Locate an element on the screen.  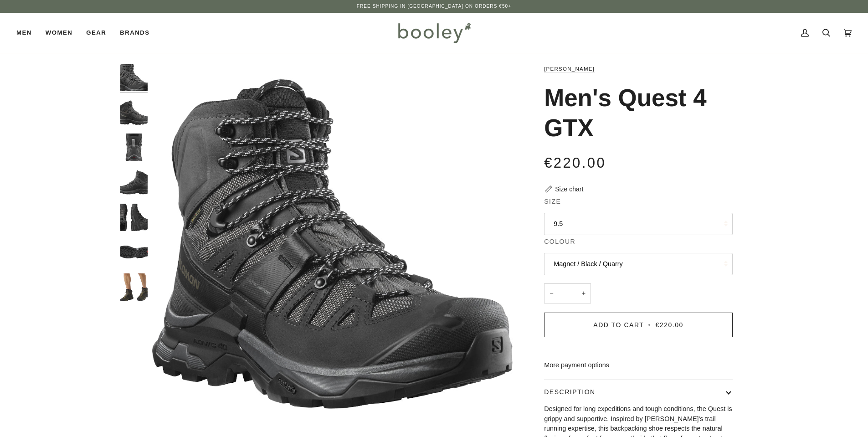
img: Salomon Men&#39;s Quest 4 GTX Magnet / Black / Quarry - Booley Galway is located at coordinates (332, 244).